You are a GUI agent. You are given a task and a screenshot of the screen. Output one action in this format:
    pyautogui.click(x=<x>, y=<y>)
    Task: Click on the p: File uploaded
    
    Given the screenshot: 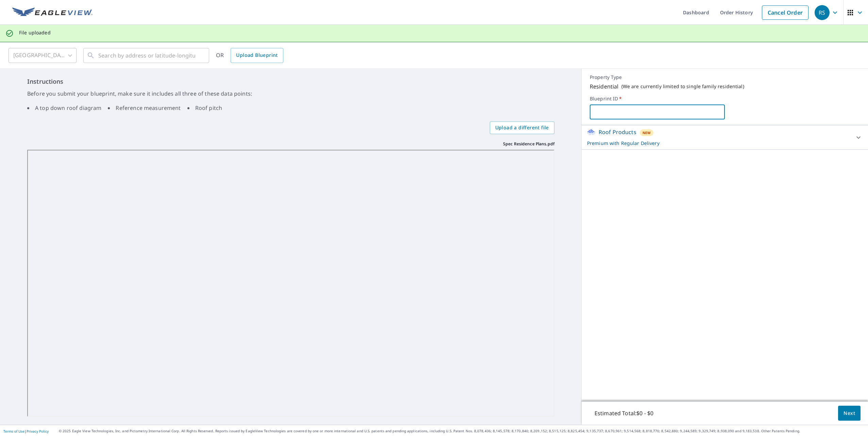 What is the action you would take?
    pyautogui.click(x=35, y=32)
    